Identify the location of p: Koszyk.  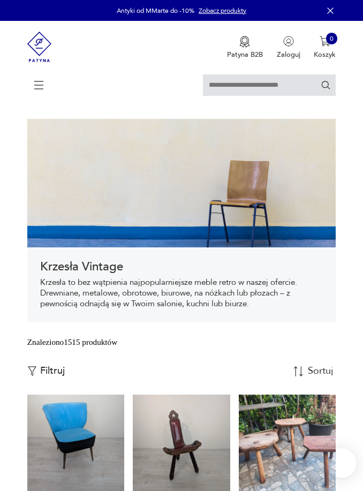
(325, 55).